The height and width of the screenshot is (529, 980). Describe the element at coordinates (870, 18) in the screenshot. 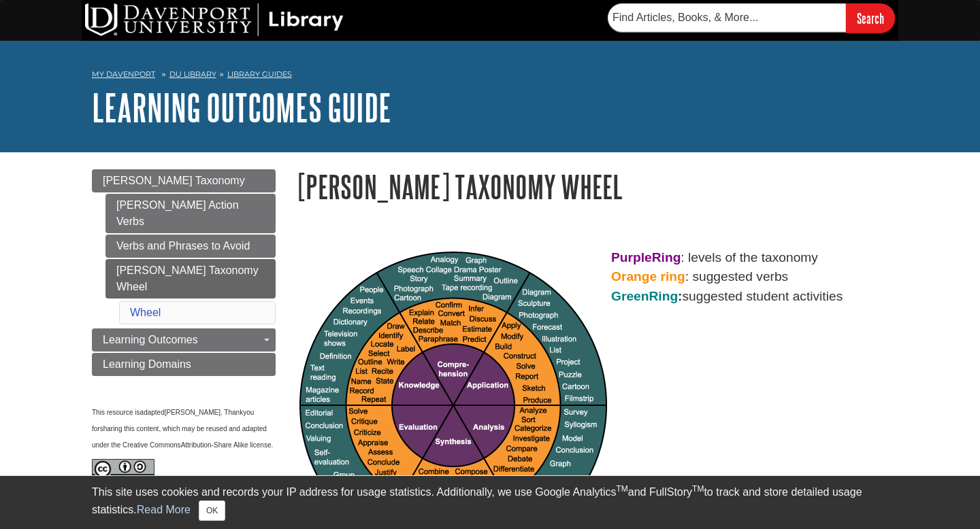

I see `input: Search` at that location.